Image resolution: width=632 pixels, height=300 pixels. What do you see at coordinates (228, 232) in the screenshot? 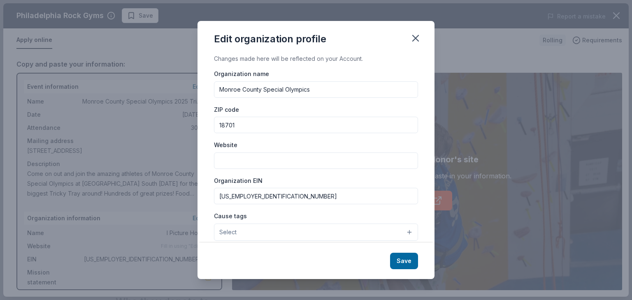
I see `span: Select` at bounding box center [228, 232].